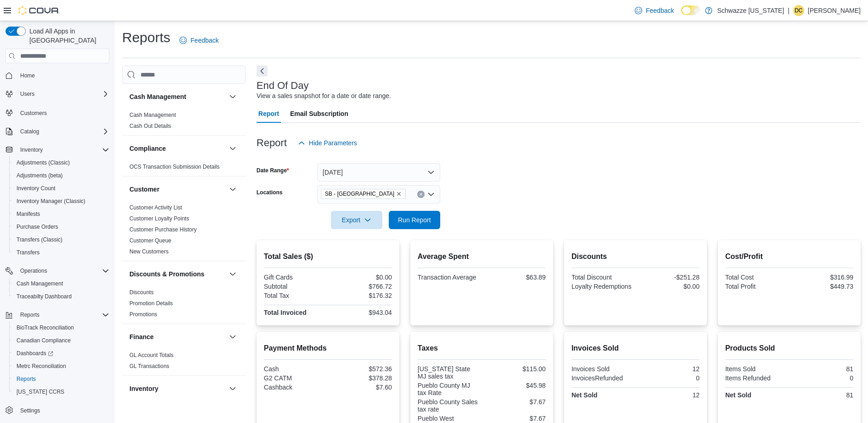  Describe the element at coordinates (175, 167) in the screenshot. I see `span: OCS Transaction Submission Details` at that location.